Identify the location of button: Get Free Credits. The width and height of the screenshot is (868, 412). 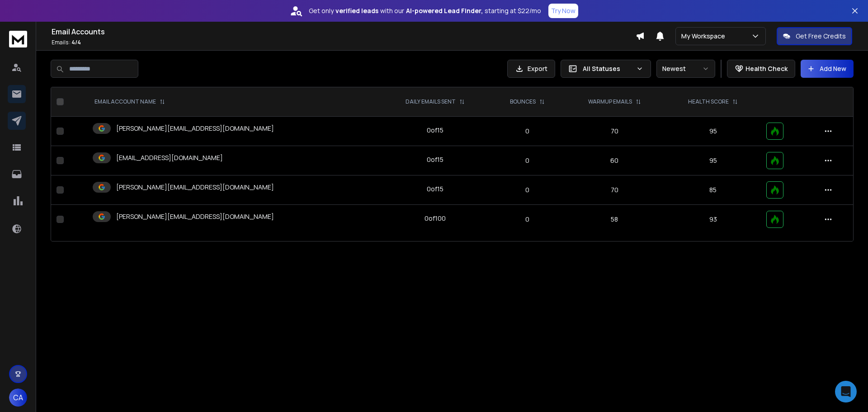
(814, 36).